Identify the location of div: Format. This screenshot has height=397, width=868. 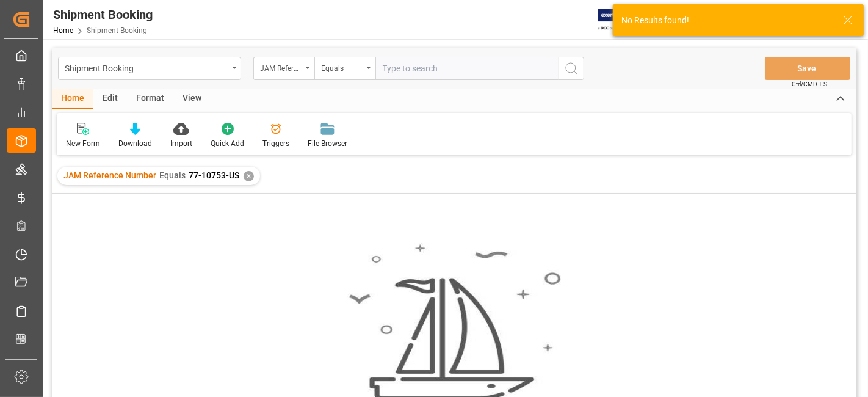
(150, 99).